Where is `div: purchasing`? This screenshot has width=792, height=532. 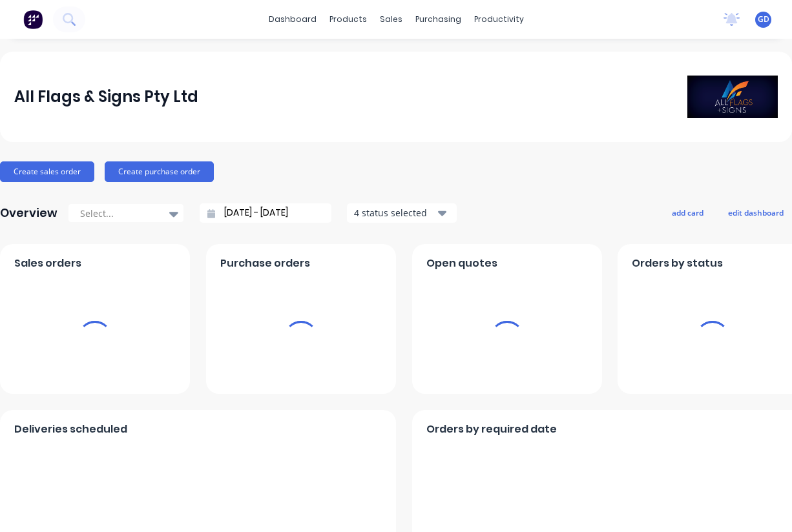
div: purchasing is located at coordinates (438, 20).